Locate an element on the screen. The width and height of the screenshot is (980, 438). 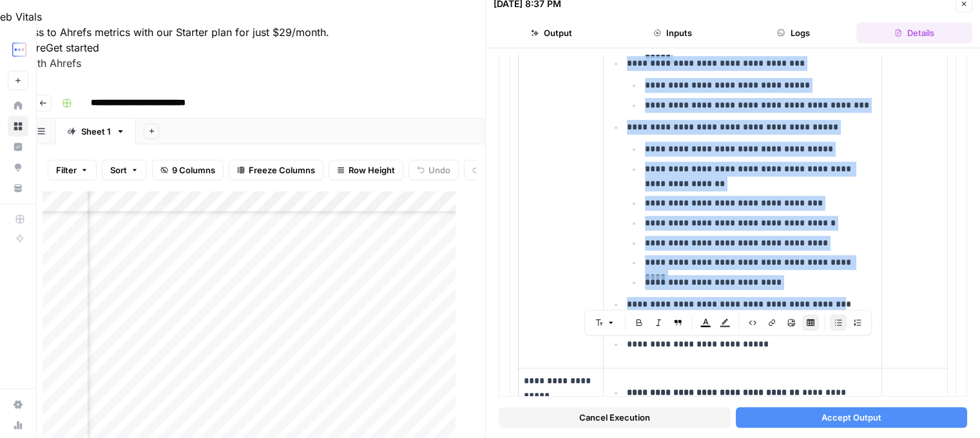
span: 9 Columns is located at coordinates (193, 170).